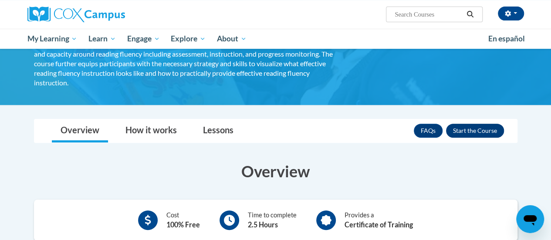  Describe the element at coordinates (151, 131) in the screenshot. I see `a: How it works` at that location.